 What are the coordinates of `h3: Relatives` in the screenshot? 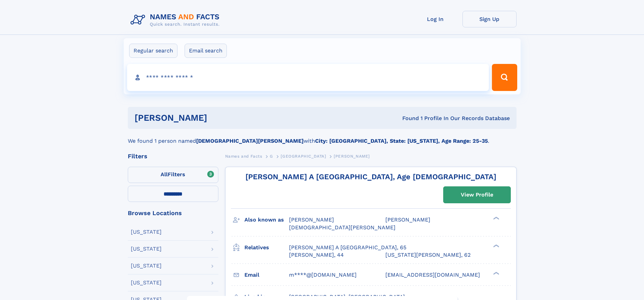 It's located at (267, 247).